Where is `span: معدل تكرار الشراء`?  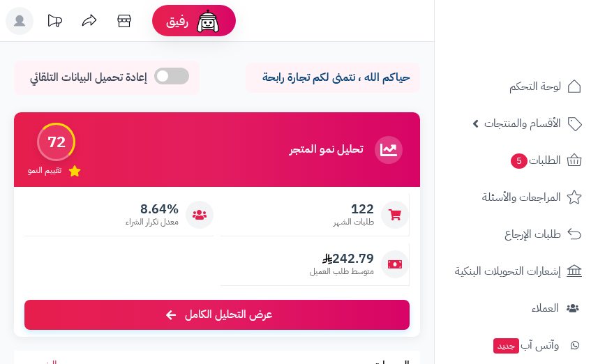
span: معدل تكرار الشراء is located at coordinates (152, 222).